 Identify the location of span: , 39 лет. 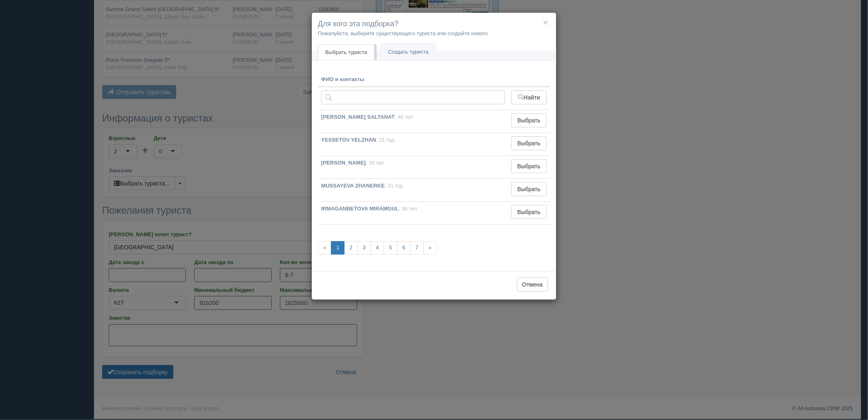
(375, 163).